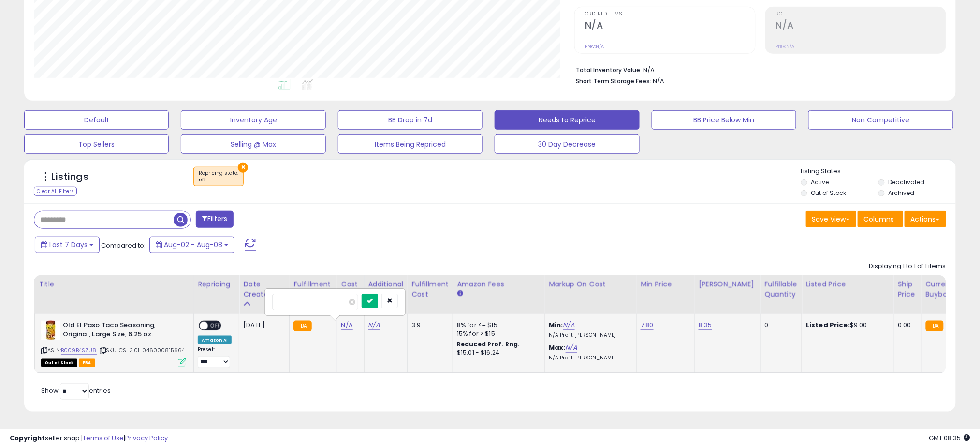 Image resolution: width=980 pixels, height=448 pixels. What do you see at coordinates (219, 180) in the screenshot?
I see `div: off` at bounding box center [219, 180].